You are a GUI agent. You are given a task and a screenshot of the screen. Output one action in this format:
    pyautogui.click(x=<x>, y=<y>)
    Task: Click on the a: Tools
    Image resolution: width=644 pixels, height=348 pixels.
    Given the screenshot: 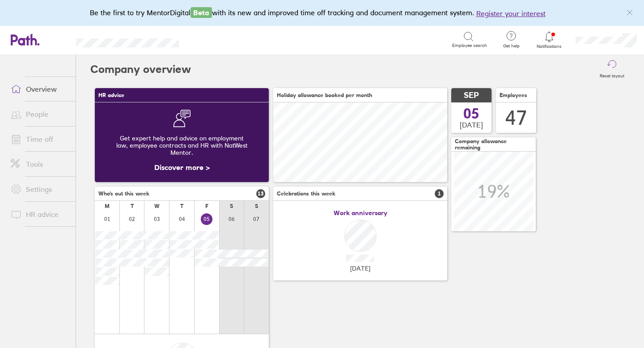 What is the action you would take?
    pyautogui.click(x=39, y=164)
    